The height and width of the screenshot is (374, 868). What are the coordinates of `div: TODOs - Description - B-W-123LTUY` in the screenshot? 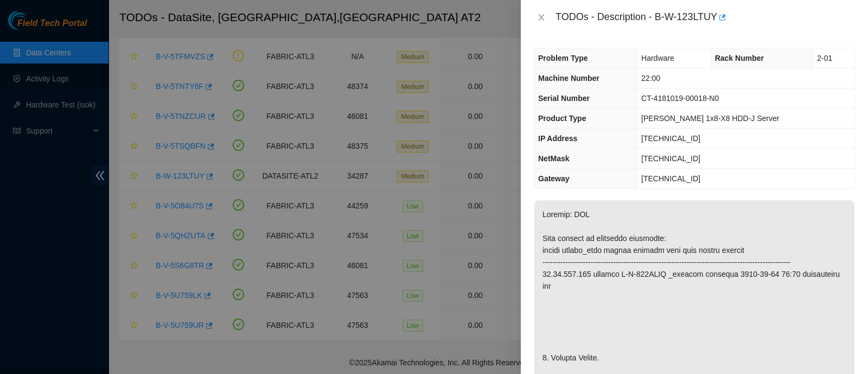 It's located at (706, 17).